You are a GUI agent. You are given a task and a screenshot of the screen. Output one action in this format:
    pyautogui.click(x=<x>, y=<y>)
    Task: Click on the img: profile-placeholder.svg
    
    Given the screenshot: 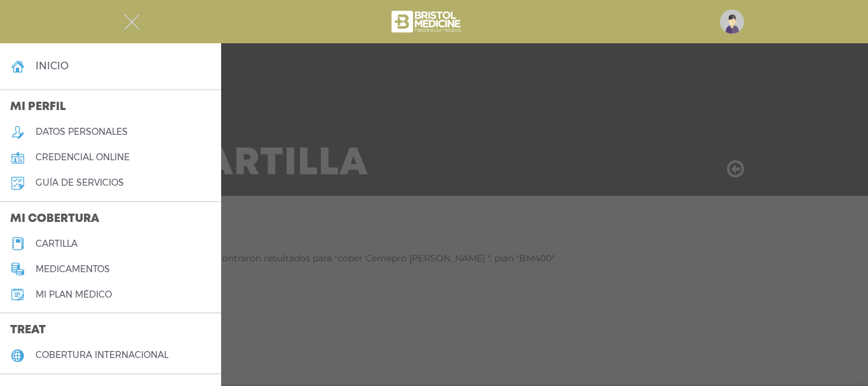 What is the action you would take?
    pyautogui.click(x=732, y=21)
    